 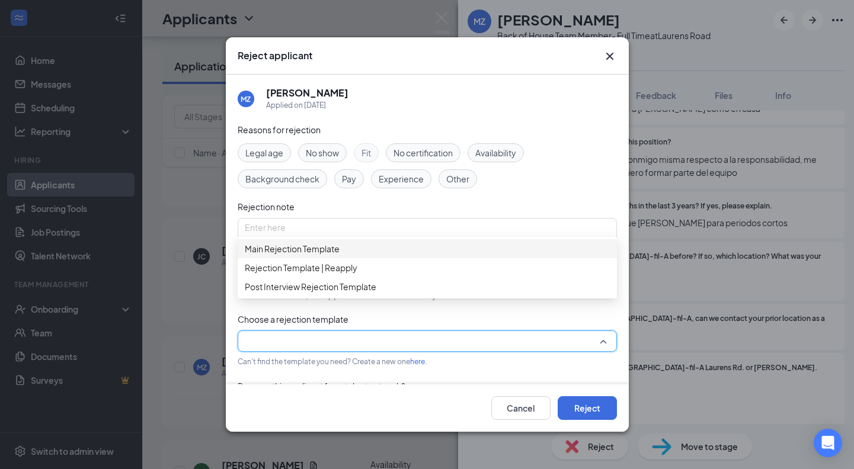 What do you see at coordinates (423, 153) in the screenshot?
I see `span: No certification` at bounding box center [423, 153].